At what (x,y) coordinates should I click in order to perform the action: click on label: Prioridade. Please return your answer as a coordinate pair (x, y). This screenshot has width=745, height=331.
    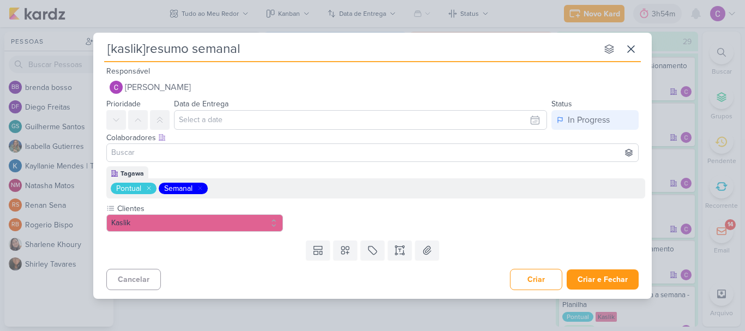
    Looking at the image, I should click on (123, 104).